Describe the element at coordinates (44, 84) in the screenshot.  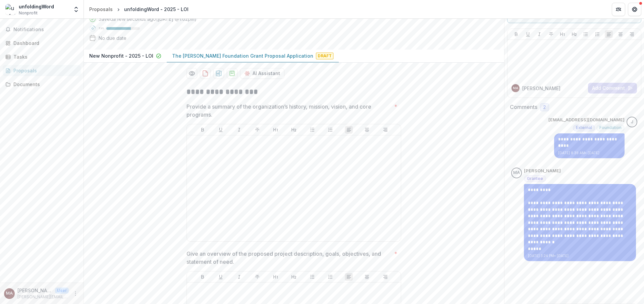
I see `div: Documents` at that location.